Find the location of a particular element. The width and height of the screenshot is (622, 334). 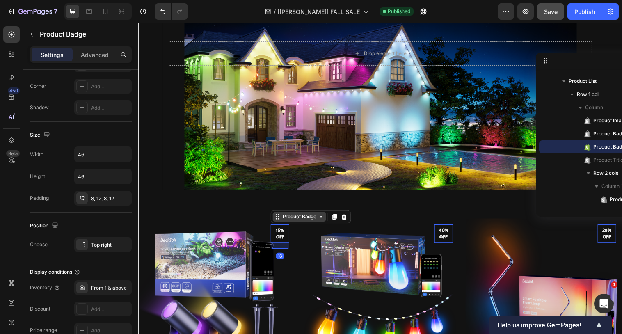

div: Product Badge is located at coordinates (164, 197).